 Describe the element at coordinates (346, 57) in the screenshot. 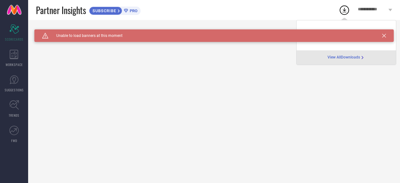

I see `a: View AllDownloads` at that location.